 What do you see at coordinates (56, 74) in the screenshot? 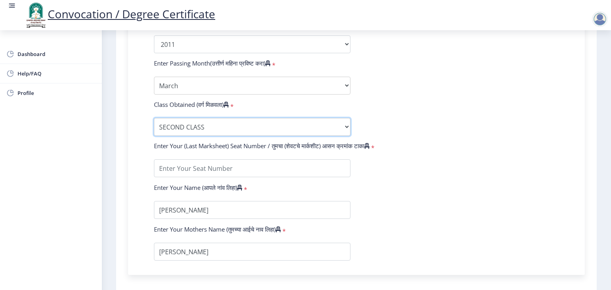
I see `span: Help/FAQ` at bounding box center [56, 74].